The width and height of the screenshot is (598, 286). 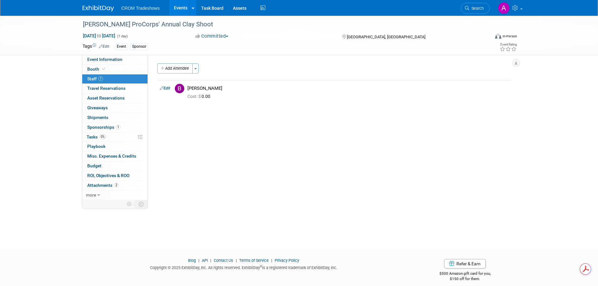 I want to click on td: Tags, so click(x=96, y=46).